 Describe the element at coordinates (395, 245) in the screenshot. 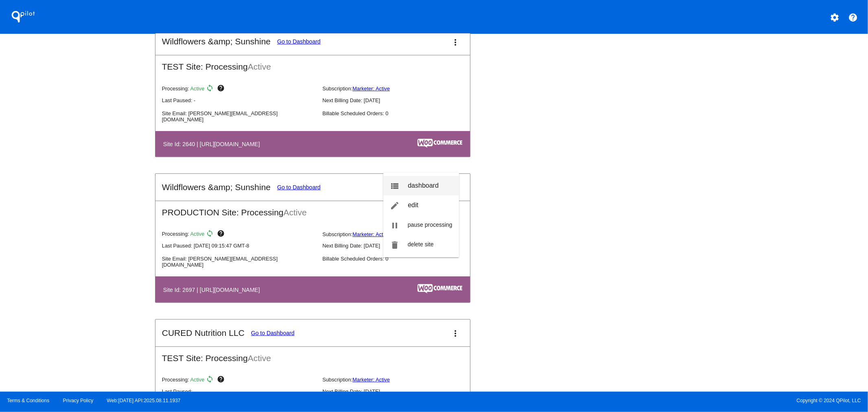

I see `mat-icon: delete` at that location.